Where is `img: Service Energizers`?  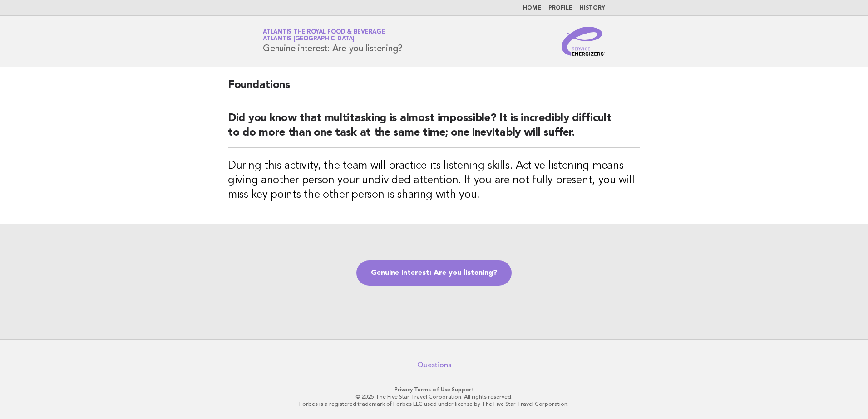
img: Service Energizers is located at coordinates (583, 42).